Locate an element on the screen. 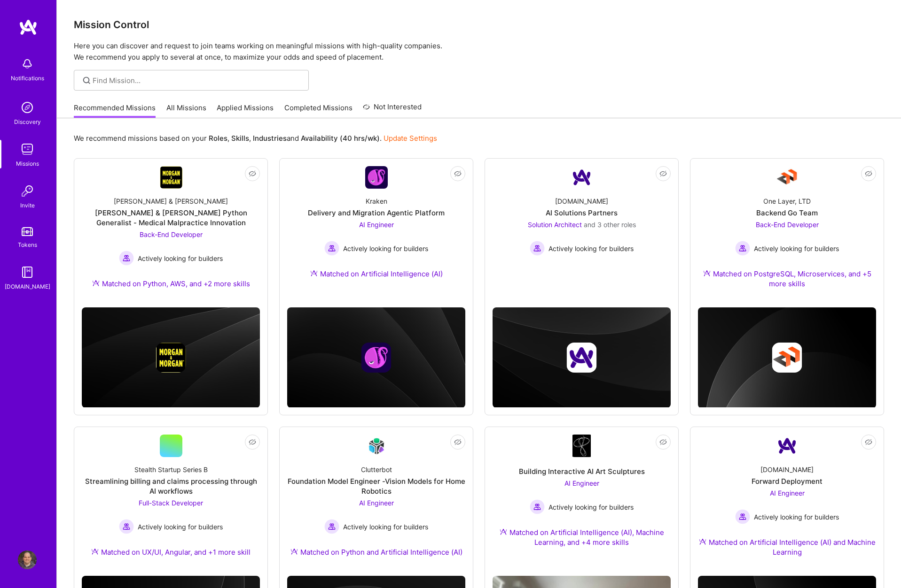 Image resolution: width=901 pixels, height=588 pixels. a: Update Settings is located at coordinates (410, 138).